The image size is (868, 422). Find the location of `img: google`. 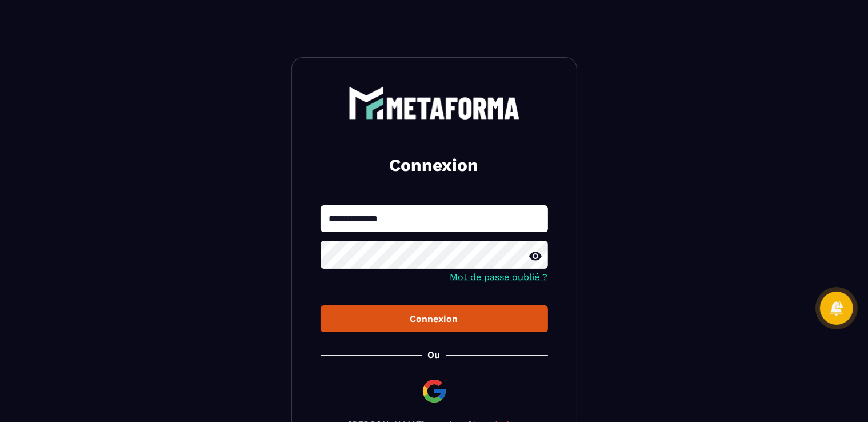

img: google is located at coordinates (434, 391).